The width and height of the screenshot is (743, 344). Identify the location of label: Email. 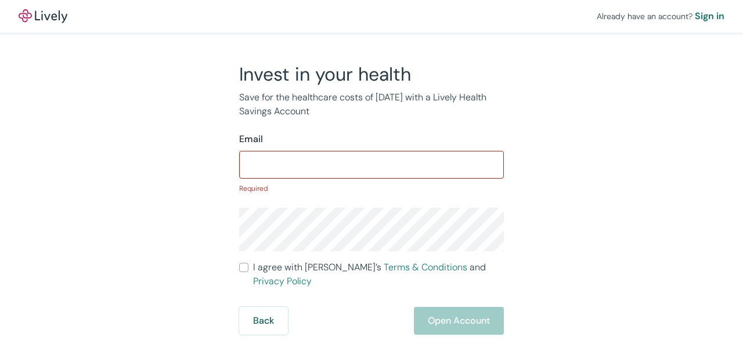
(251, 139).